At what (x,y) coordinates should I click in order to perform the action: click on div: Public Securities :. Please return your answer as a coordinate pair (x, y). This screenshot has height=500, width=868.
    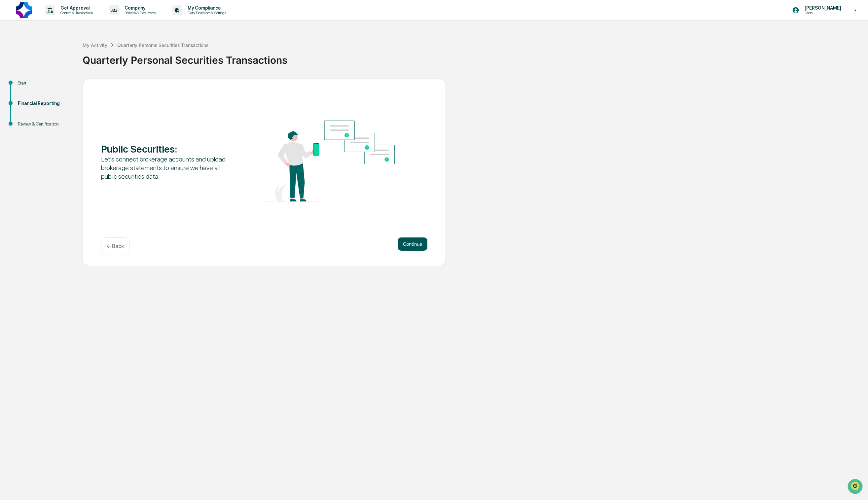
    Looking at the image, I should click on (166, 149).